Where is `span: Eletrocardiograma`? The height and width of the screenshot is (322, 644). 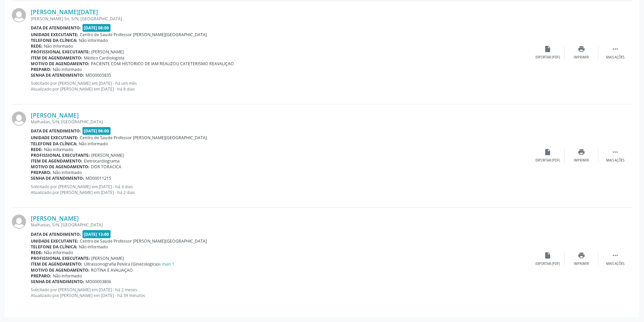
span: Eletrocardiograma is located at coordinates (102, 161).